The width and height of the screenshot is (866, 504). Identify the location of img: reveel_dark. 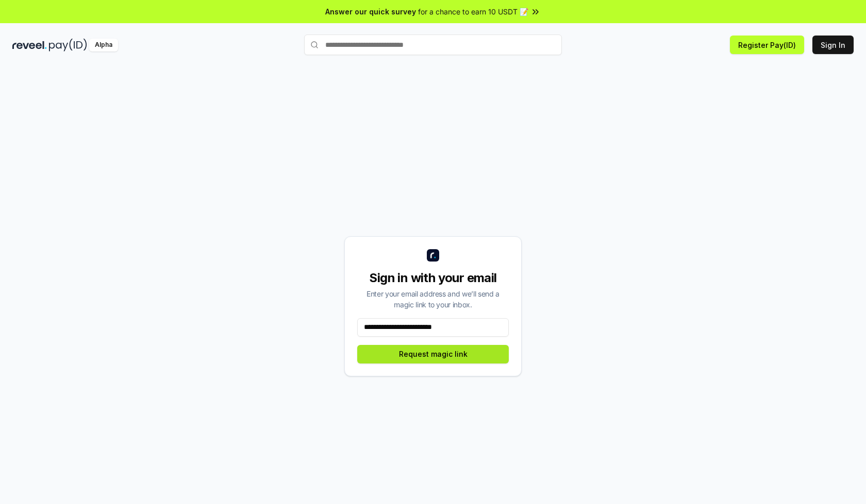
(29, 45).